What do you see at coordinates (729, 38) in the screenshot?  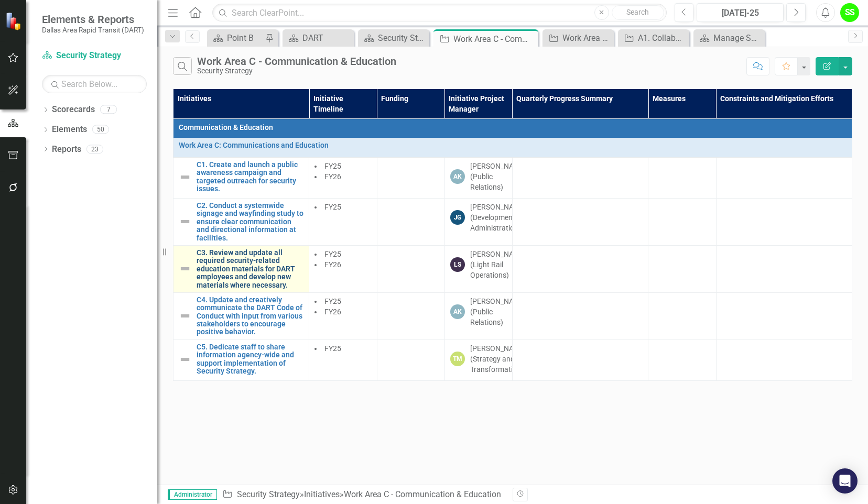 I see `a: Manage Scorecards` at bounding box center [729, 38].